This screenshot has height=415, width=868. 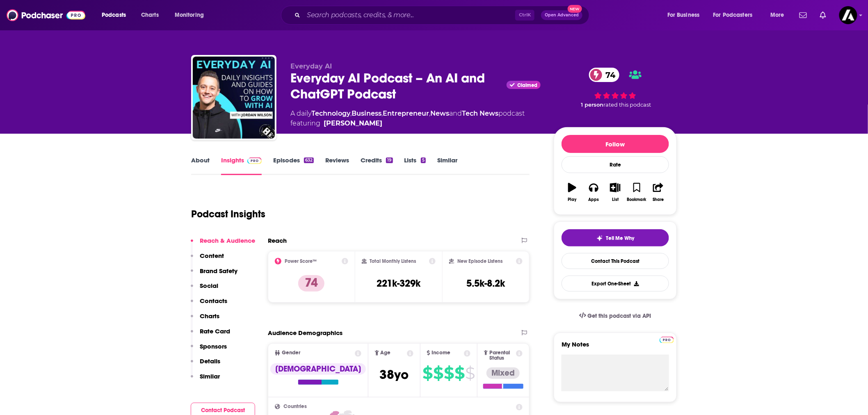 What do you see at coordinates (46, 15) in the screenshot?
I see `a: Podchaser - Follow, Share and Rate Podcasts` at bounding box center [46, 15].